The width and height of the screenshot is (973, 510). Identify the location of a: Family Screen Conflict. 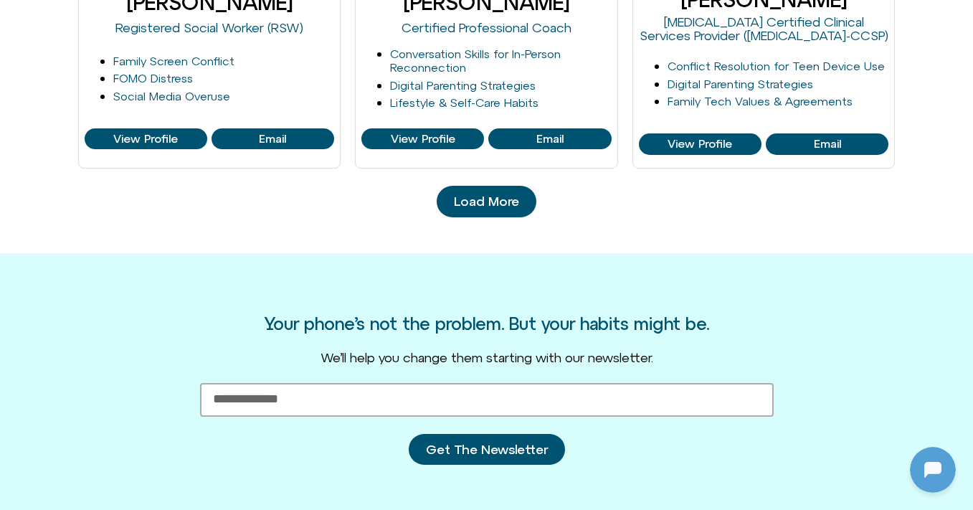
(173, 61).